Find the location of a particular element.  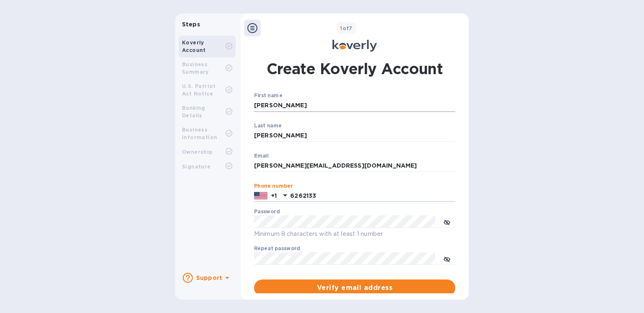

b: Koverly Account is located at coordinates (194, 46).